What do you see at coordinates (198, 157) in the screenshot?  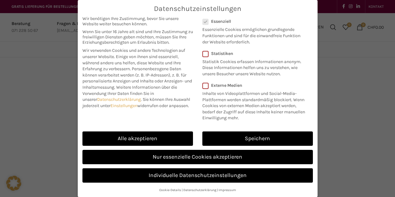 I see `a: Nur essenzielle Cookies akzeptieren` at bounding box center [198, 157].